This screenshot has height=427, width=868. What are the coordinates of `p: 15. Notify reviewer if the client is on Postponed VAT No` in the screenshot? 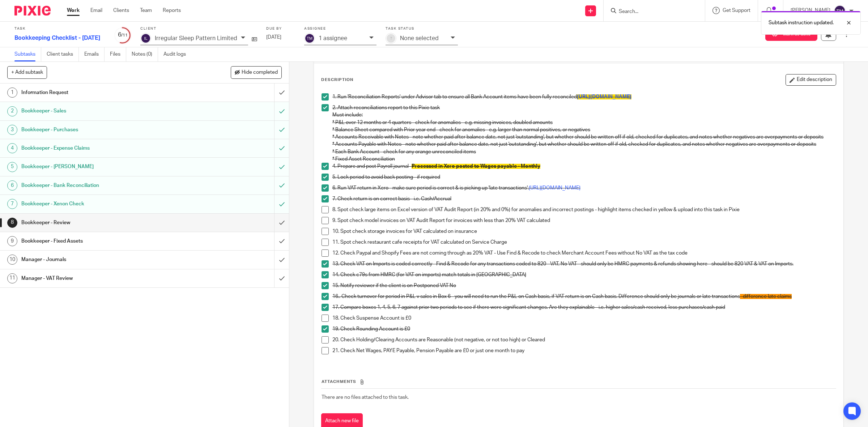 It's located at (584, 286).